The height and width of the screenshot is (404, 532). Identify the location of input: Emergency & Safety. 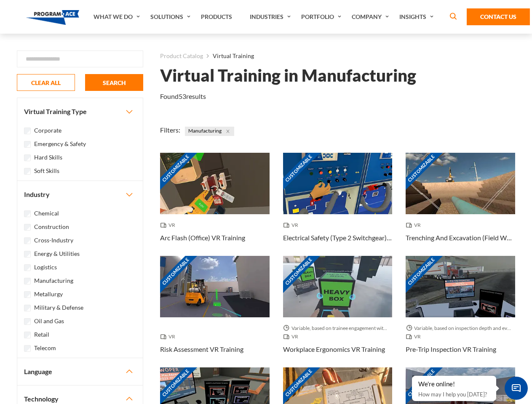
(27, 144).